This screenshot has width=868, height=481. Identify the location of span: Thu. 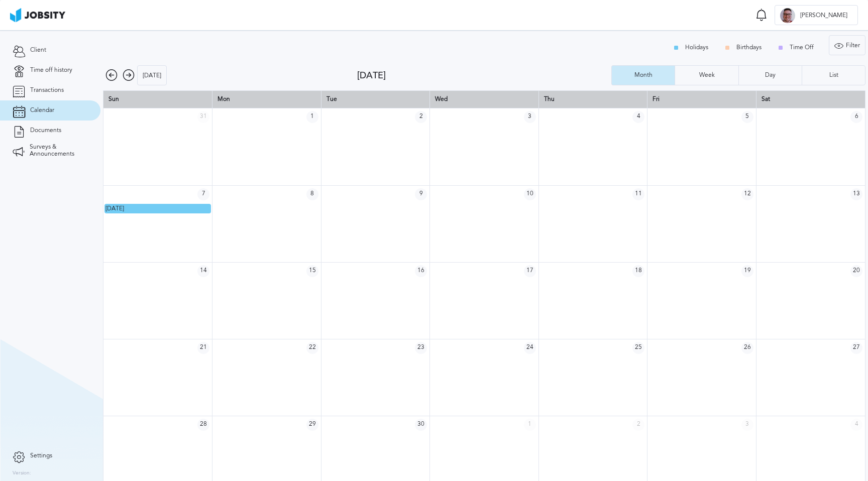
(549, 99).